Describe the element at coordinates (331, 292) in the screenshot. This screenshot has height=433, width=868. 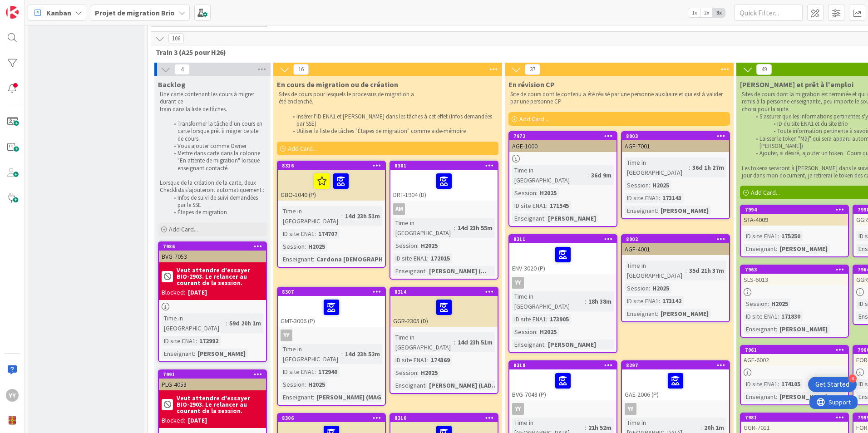
I see `div: 8307` at that location.